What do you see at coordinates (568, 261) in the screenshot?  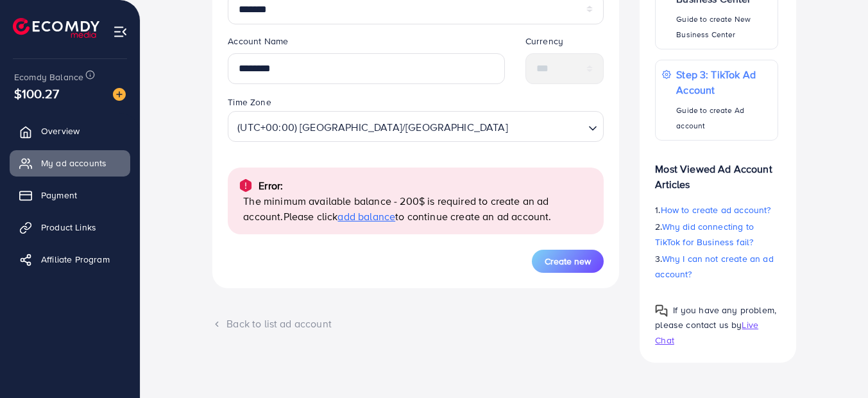 I see `span: Create new` at bounding box center [568, 261].